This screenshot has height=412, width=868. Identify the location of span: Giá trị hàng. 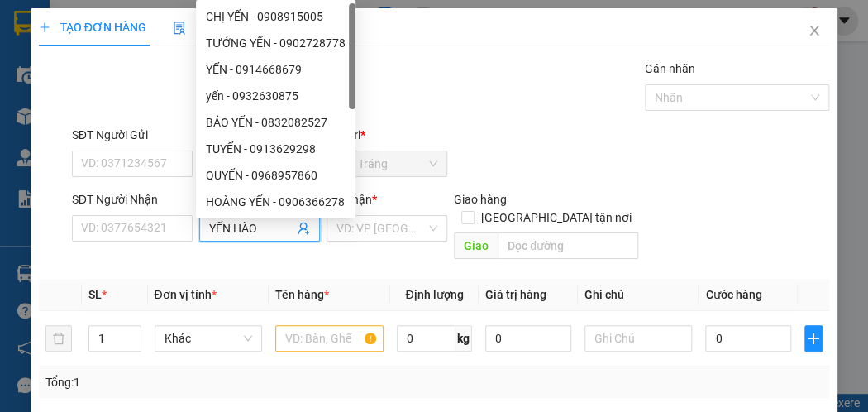
(515, 294).